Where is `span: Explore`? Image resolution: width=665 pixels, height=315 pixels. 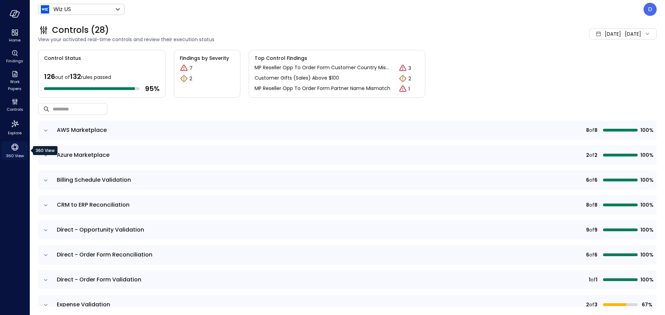
span: Explore is located at coordinates (15, 133).